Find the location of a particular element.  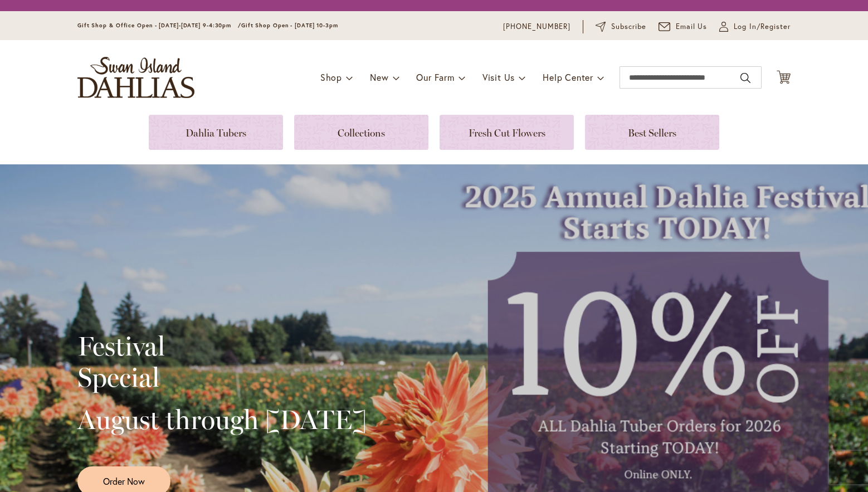

span: Subscribe is located at coordinates (629, 27).